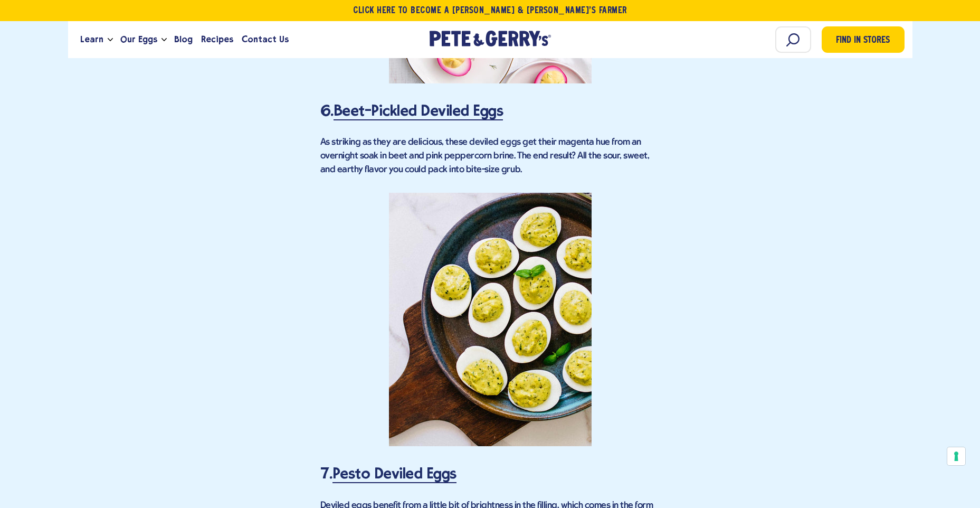 The width and height of the screenshot is (980, 508). Describe the element at coordinates (164, 40) in the screenshot. I see `button: Open the dropdown menu for Our Eggs` at that location.